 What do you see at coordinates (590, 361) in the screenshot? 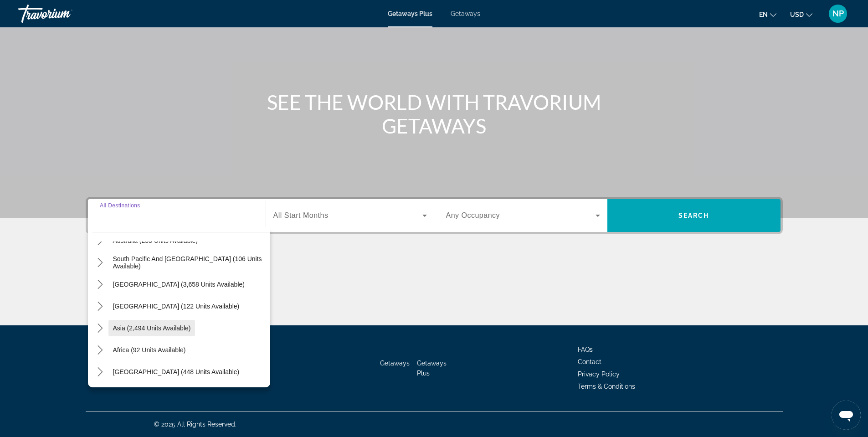
I see `span: Contact` at bounding box center [590, 361].